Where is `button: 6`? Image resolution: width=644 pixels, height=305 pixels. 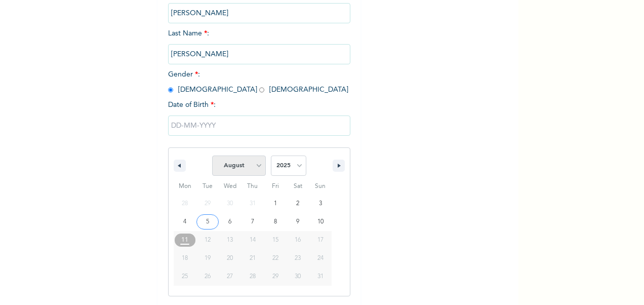
button: 6 is located at coordinates (229, 222).